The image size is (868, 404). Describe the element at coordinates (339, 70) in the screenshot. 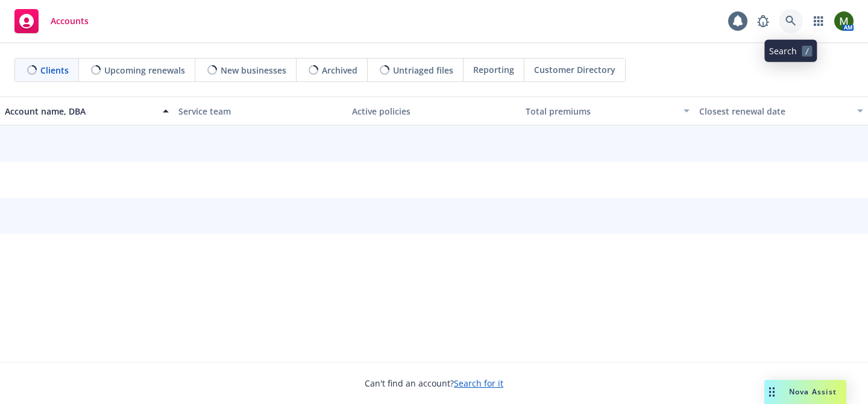

I see `span: Archived` at that location.